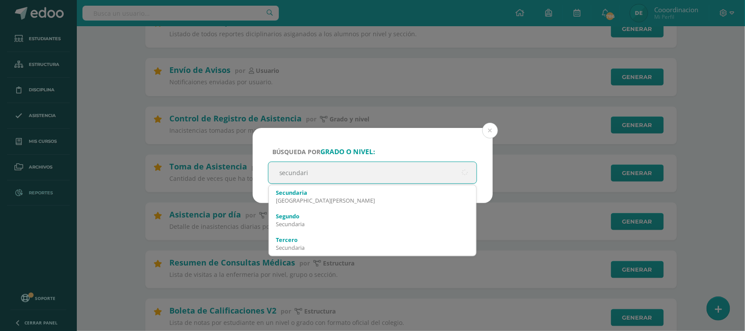  What do you see at coordinates (324, 151) in the screenshot?
I see `span: Búsqueda por` at bounding box center [324, 151].